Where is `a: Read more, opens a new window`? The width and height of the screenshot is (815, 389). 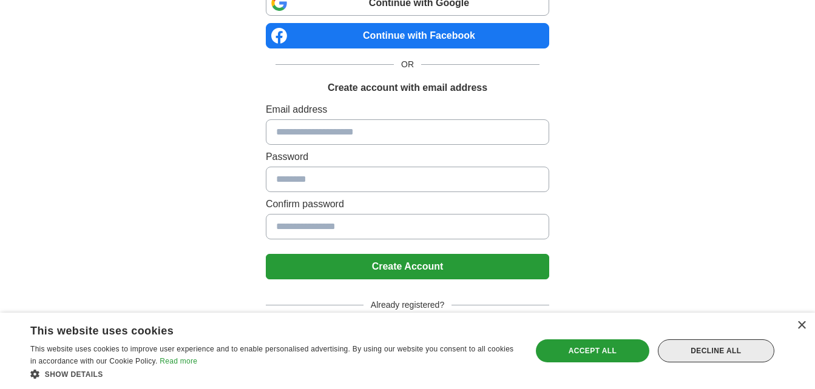 a: Read more, opens a new window is located at coordinates (178, 361).